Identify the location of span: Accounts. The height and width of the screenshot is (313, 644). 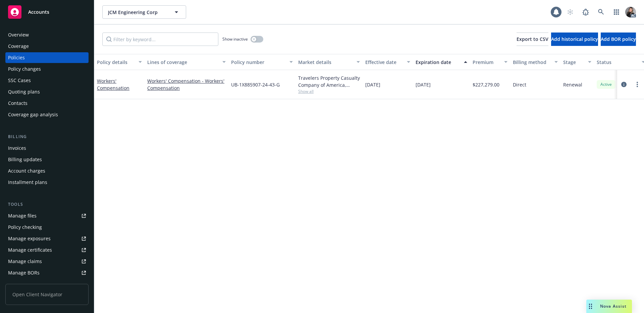
(39, 12).